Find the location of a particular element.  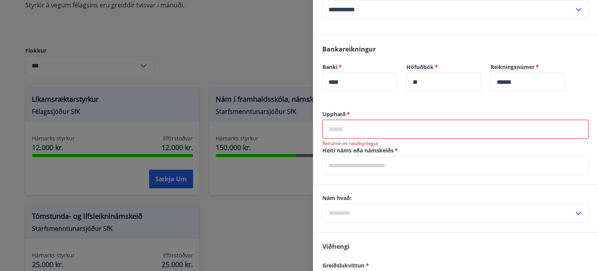

label: Upphæð is located at coordinates (455, 114).